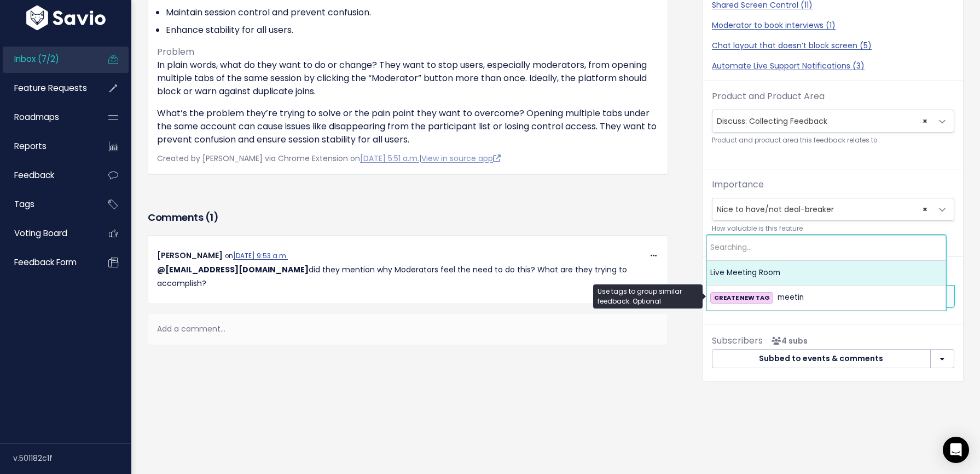 The height and width of the screenshot is (474, 980). I want to click on span: Voting Board, so click(41, 233).